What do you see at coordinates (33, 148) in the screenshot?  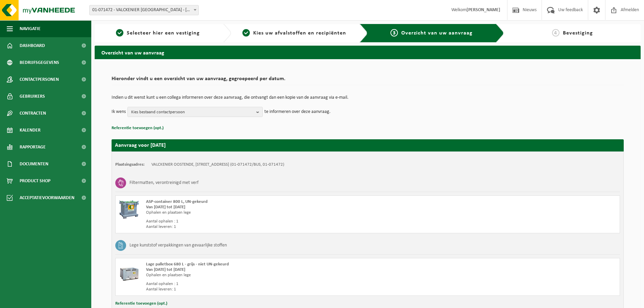 I see `span: Rapportage` at bounding box center [33, 148].